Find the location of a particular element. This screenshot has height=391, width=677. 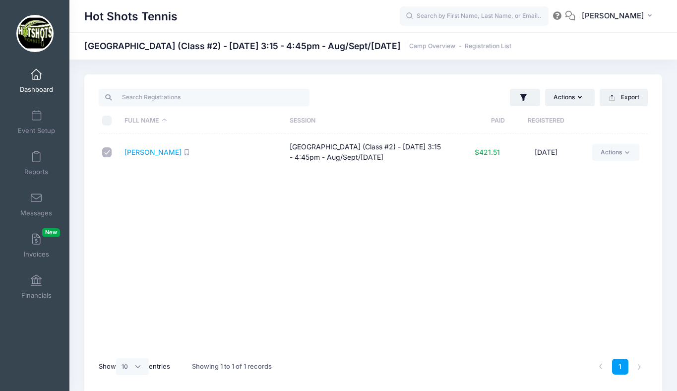

th: Full Name: activate to sort column descending is located at coordinates (202, 121).